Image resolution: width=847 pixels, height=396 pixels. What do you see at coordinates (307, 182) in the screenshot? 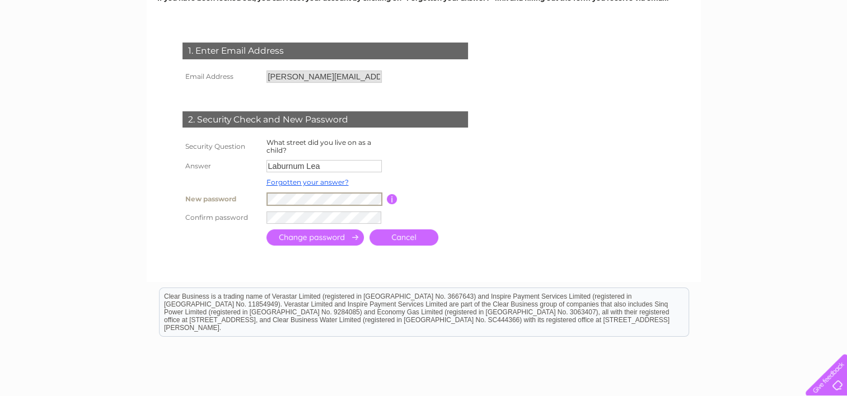
I see `a: Forgotten your answer?` at bounding box center [307, 182].